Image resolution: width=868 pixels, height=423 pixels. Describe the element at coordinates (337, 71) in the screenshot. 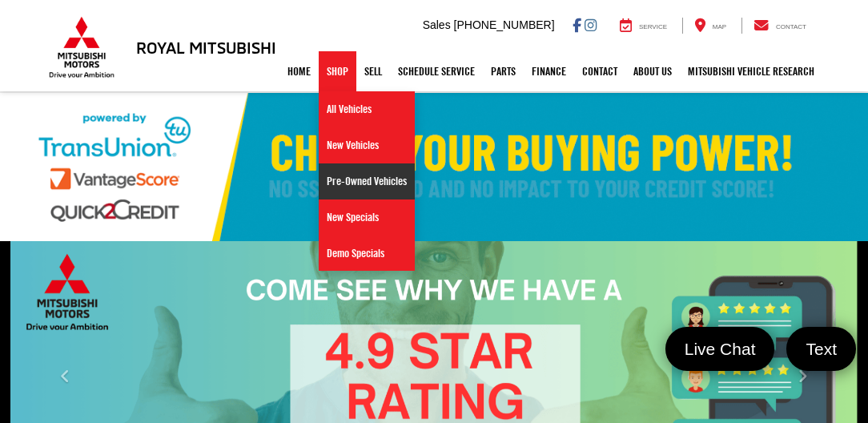

I see `a: Shop` at that location.